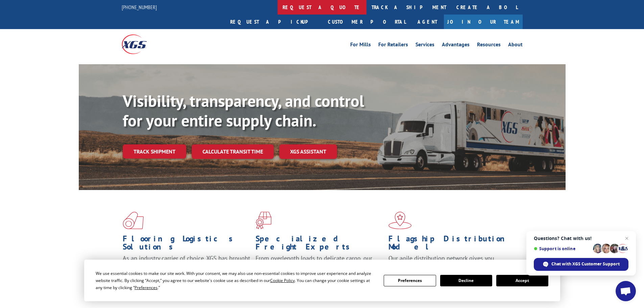 The width and height of the screenshot is (644, 308). Describe the element at coordinates (581, 264) in the screenshot. I see `div: Chat with XGS Customer Support` at that location.